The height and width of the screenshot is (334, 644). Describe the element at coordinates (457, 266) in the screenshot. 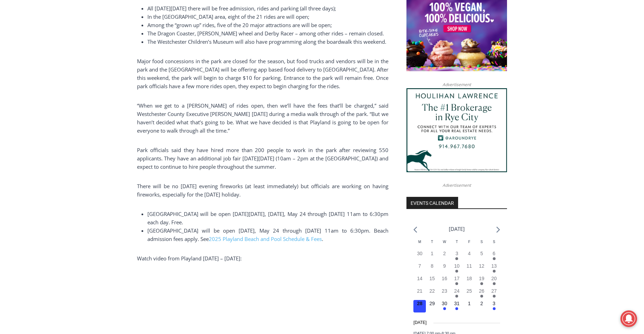

I see `time: 10` at that location.